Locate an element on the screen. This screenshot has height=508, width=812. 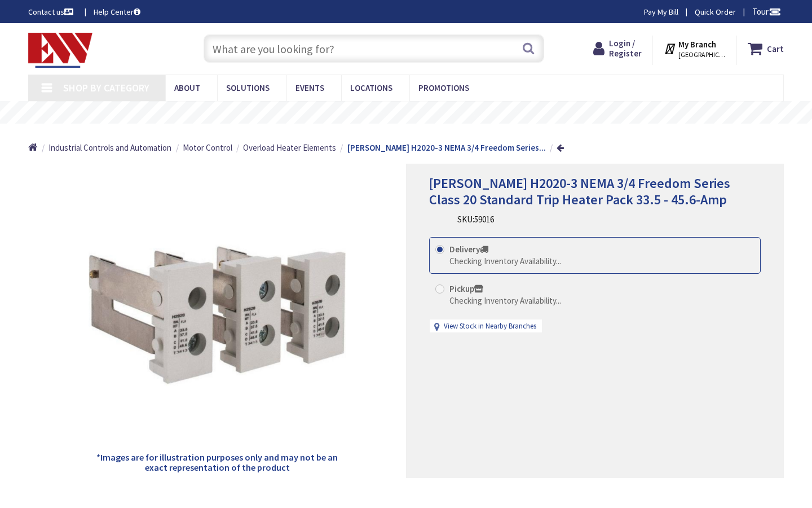
a: Motor Control is located at coordinates (208, 147).